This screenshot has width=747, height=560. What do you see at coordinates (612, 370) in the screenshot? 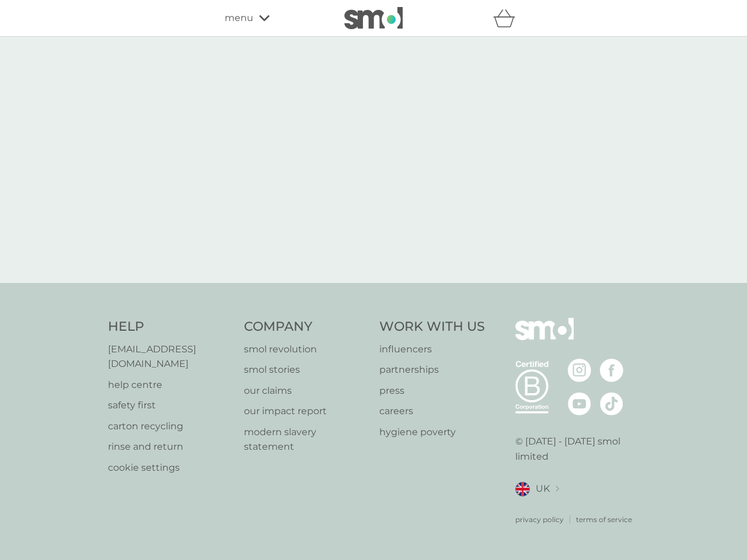
I see `img: visit the smol Facebook page` at bounding box center [612, 370].